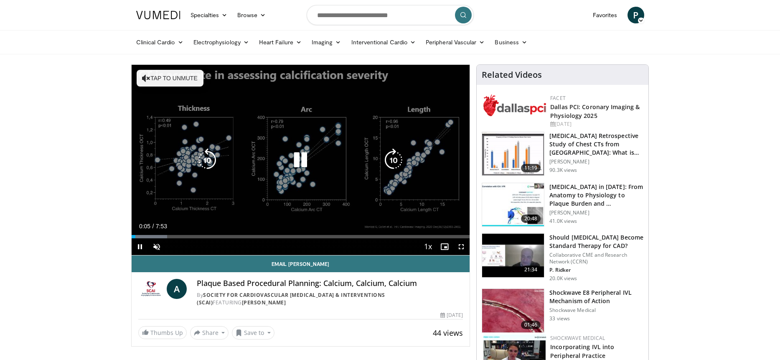 This screenshot has height=360, width=780. I want to click on button: Fullscreen, so click(461, 247).